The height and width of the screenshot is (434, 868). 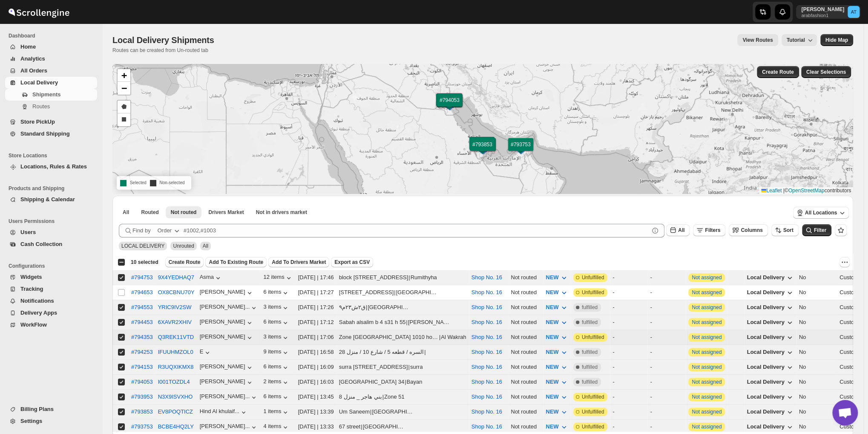 I want to click on div: #794653, so click(x=142, y=292).